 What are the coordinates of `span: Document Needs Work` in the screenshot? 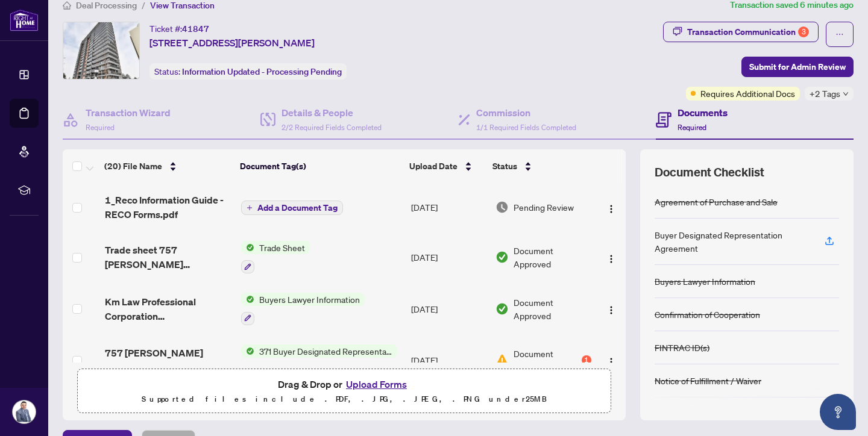 It's located at (546, 360).